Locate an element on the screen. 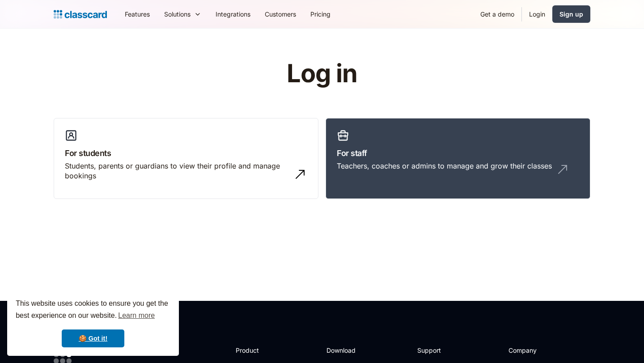 The height and width of the screenshot is (363, 644). a: Get a demo is located at coordinates (497, 14).